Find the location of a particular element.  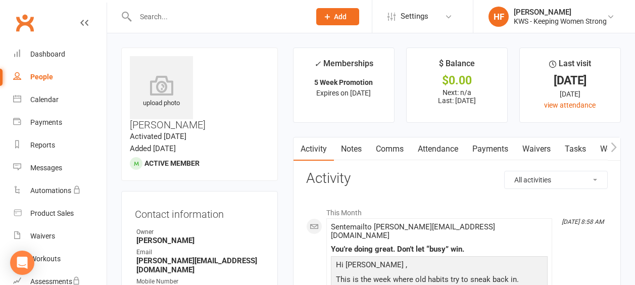

div: Payments is located at coordinates (46, 122).